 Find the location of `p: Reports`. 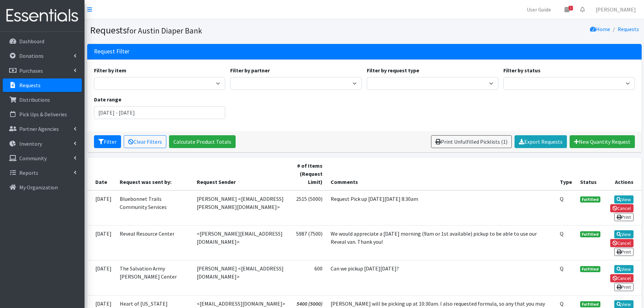

p: Reports is located at coordinates (29, 173).